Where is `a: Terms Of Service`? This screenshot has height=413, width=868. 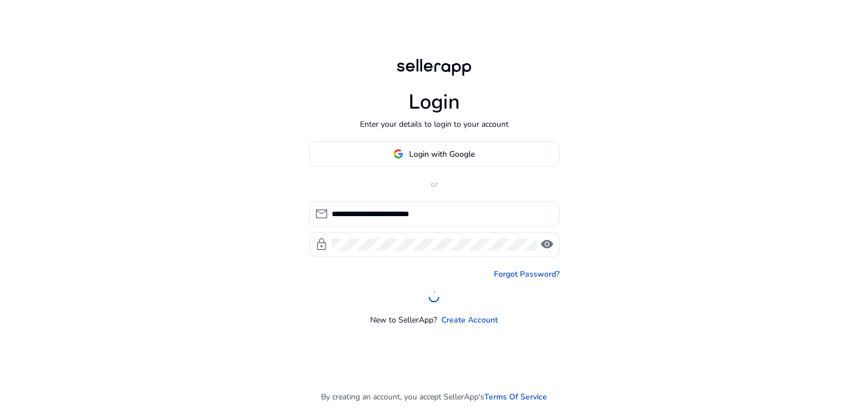
a: Terms Of Service is located at coordinates (515, 396).